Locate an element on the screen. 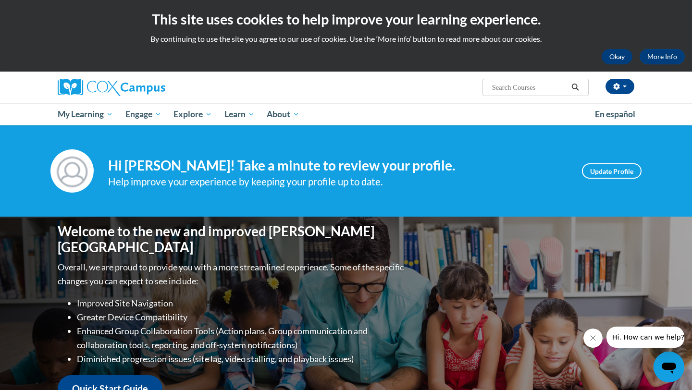 Image resolution: width=692 pixels, height=390 pixels. span: Learn is located at coordinates (239, 114).